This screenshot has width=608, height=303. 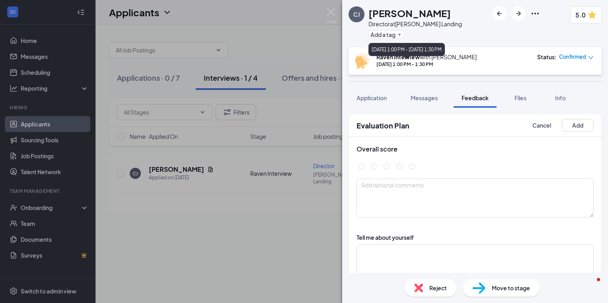 I want to click on div: Status :, so click(x=547, y=57).